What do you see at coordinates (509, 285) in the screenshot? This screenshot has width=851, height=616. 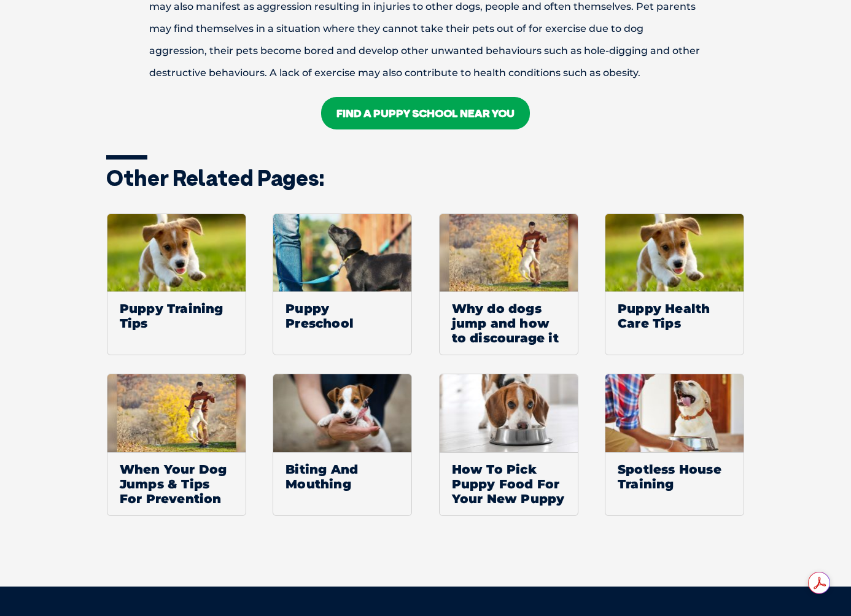 I see `a: Why do dogs jump and how to discourage it` at bounding box center [509, 285].